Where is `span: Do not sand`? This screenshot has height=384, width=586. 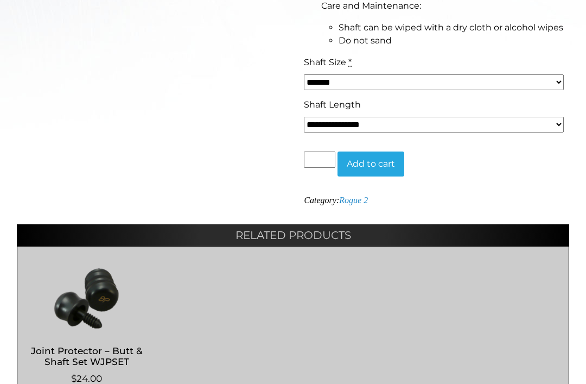 span: Do not sand is located at coordinates (365, 41).